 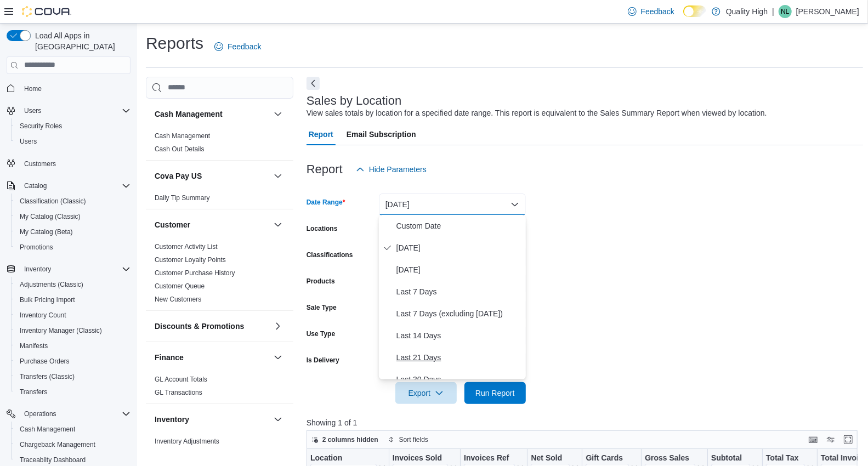 I want to click on button: Display options, so click(x=830, y=439).